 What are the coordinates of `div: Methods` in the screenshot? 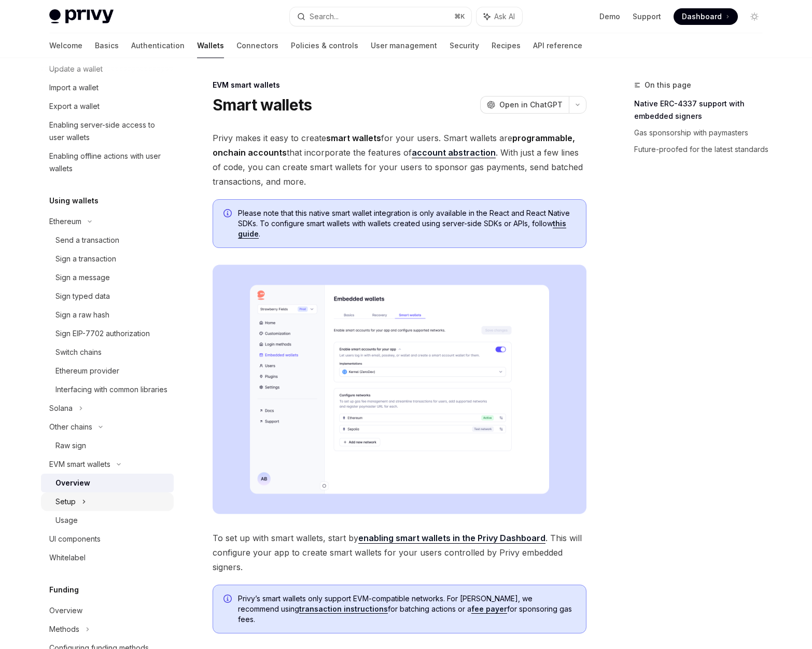 It's located at (64, 629).